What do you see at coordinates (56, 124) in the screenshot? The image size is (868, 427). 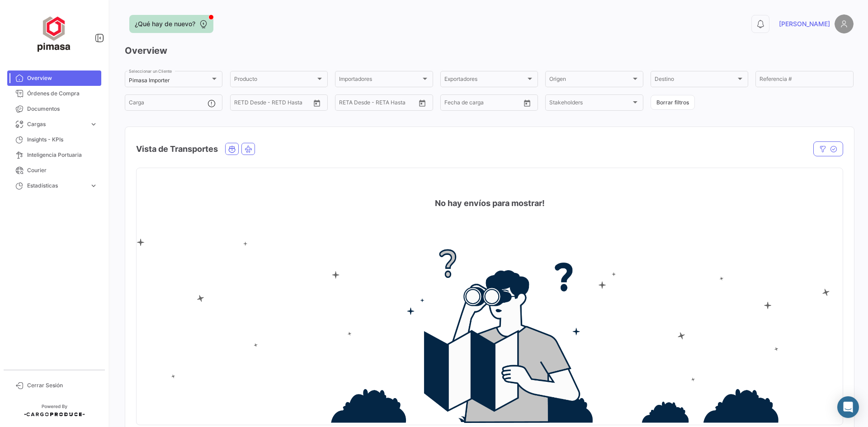 I see `span: Cargas` at bounding box center [56, 124].